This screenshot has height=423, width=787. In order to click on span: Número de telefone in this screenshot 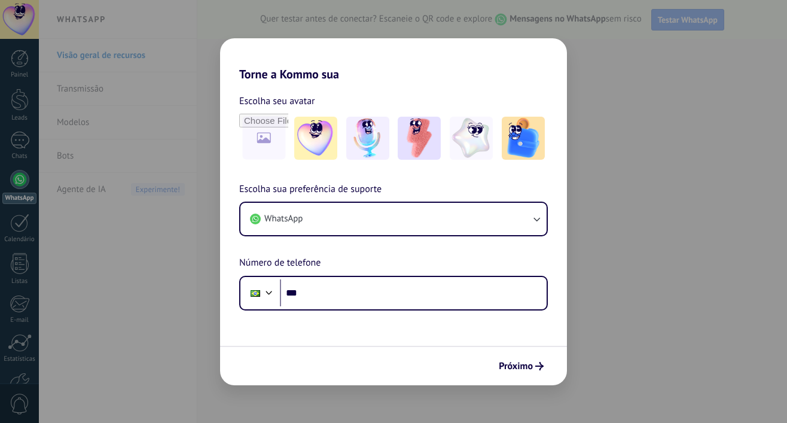, I will do `click(280, 263)`.